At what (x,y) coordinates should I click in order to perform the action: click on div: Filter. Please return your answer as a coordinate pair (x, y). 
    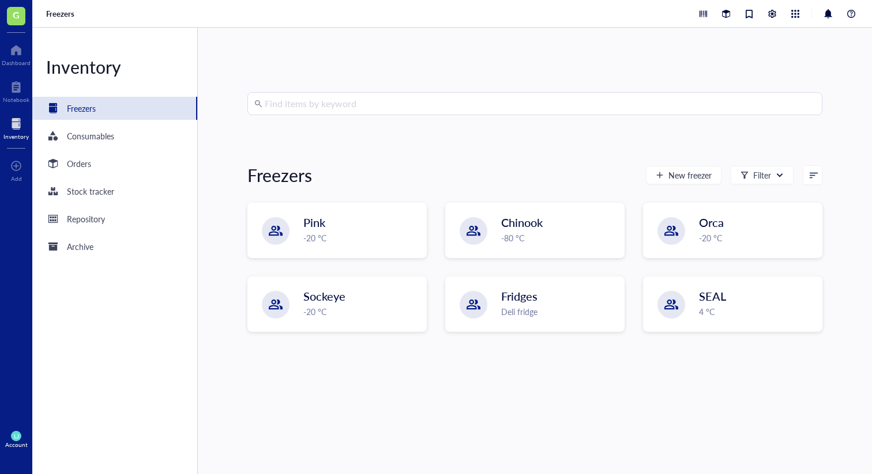
    Looking at the image, I should click on (762, 175).